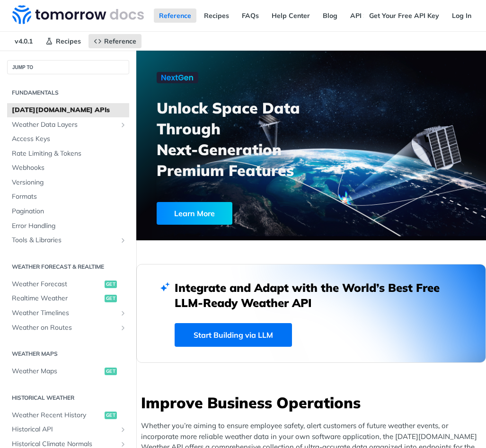  I want to click on span: Reference, so click(120, 41).